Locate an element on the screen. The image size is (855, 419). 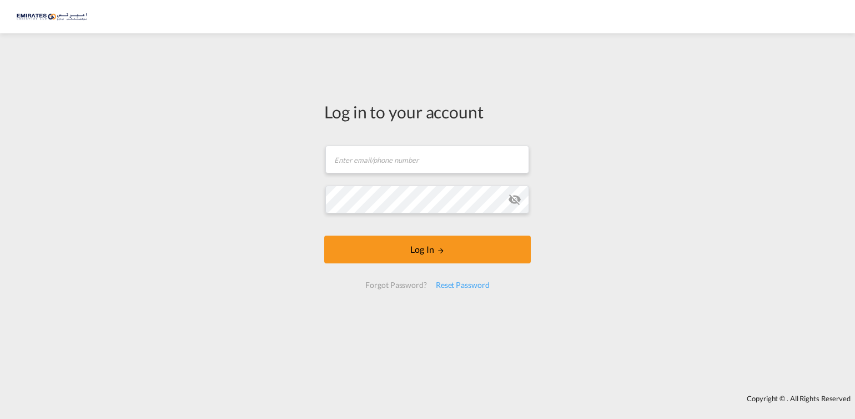
input: Enter email/phone number is located at coordinates (427, 159).